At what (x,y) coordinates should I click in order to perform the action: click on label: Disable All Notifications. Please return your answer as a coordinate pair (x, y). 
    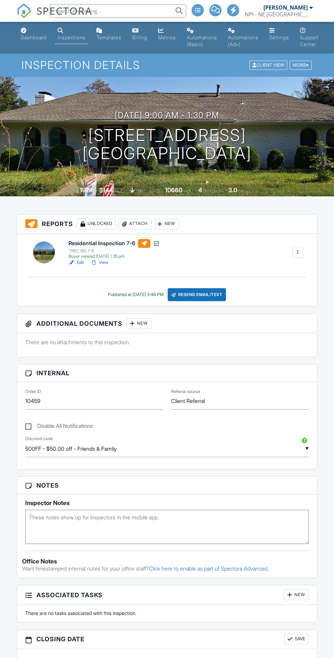
    Looking at the image, I should click on (59, 427).